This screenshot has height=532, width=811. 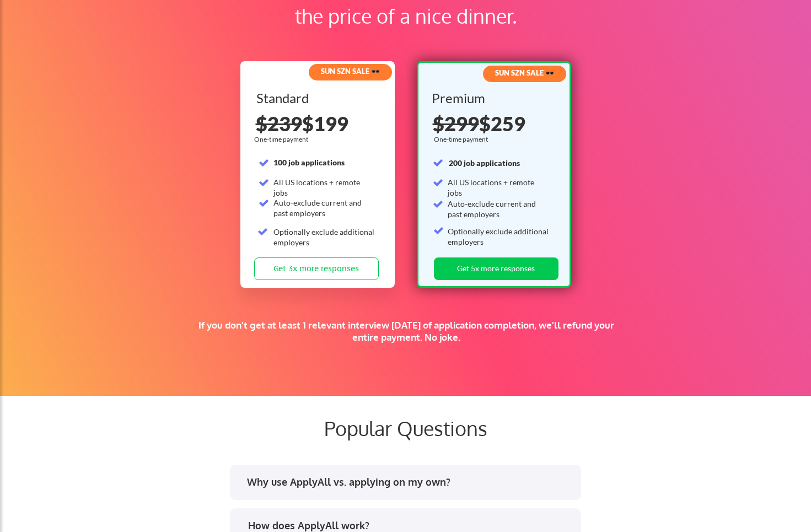 I want to click on s: $239, so click(x=279, y=124).